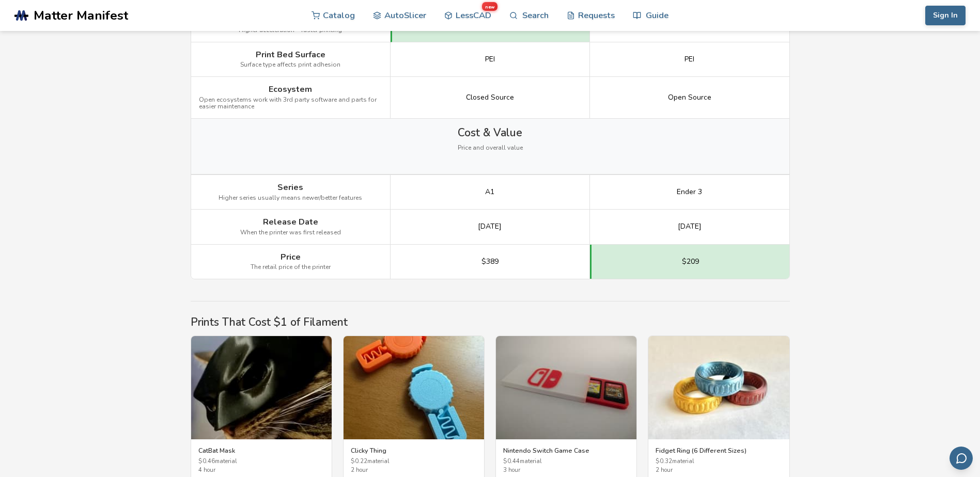 This screenshot has width=980, height=477. What do you see at coordinates (719, 451) in the screenshot?
I see `h3: Fidget Ring (6 Different Sizes)` at bounding box center [719, 451].